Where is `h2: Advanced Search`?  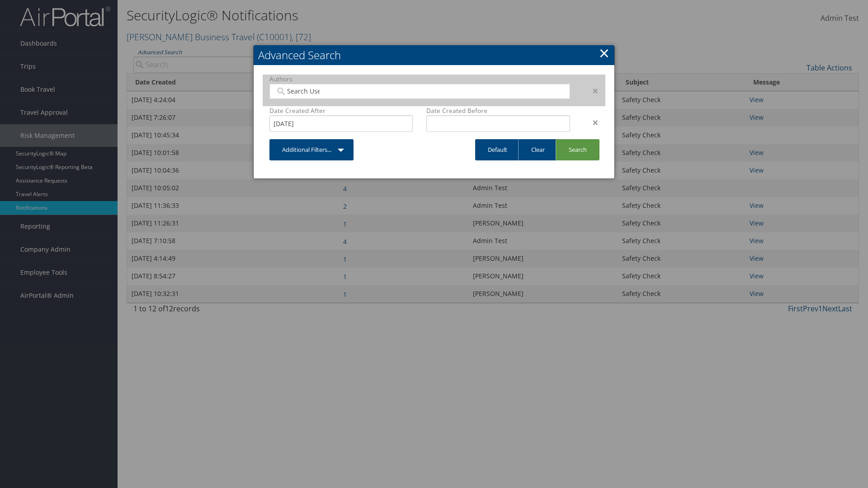
h2: Advanced Search is located at coordinates (434, 55).